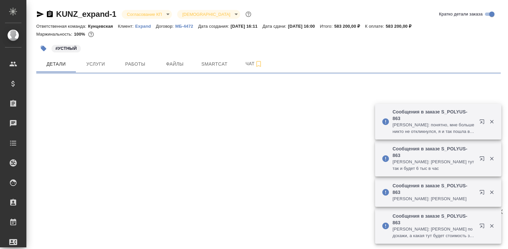 The width and height of the screenshot is (508, 249). What do you see at coordinates (50, 14) in the screenshot?
I see `button: Скопировать ссылку` at bounding box center [50, 14].